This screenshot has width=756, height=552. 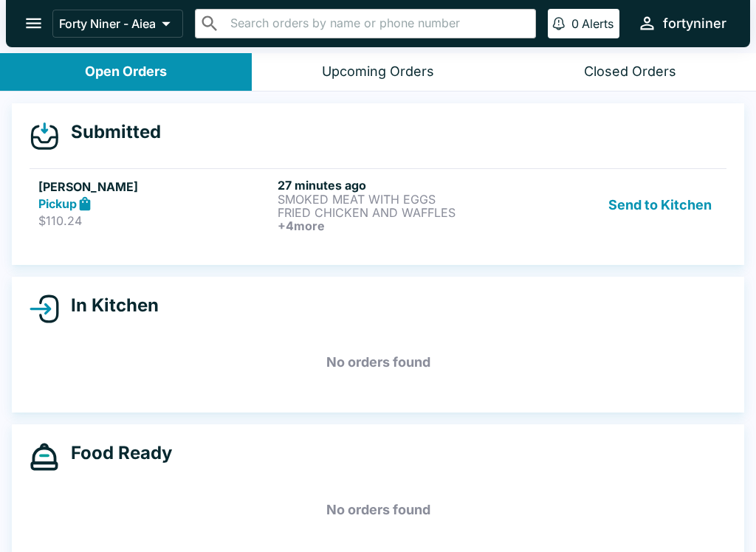 What do you see at coordinates (681, 23) in the screenshot?
I see `button: fortyniner` at bounding box center [681, 23].